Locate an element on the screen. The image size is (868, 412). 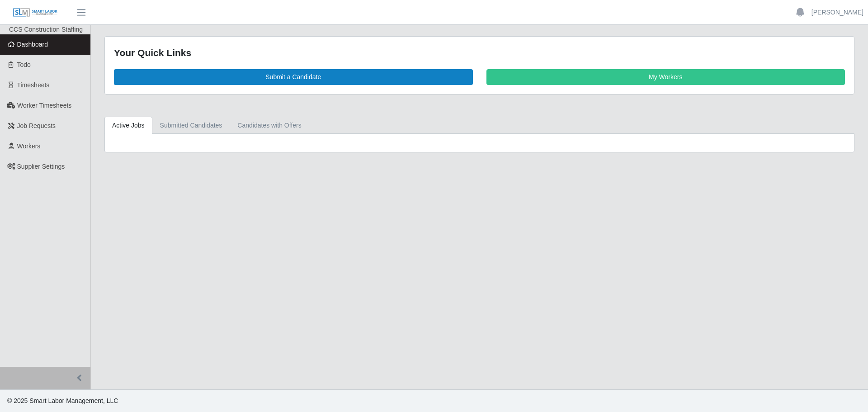
span: Timesheets is located at coordinates (33, 85).